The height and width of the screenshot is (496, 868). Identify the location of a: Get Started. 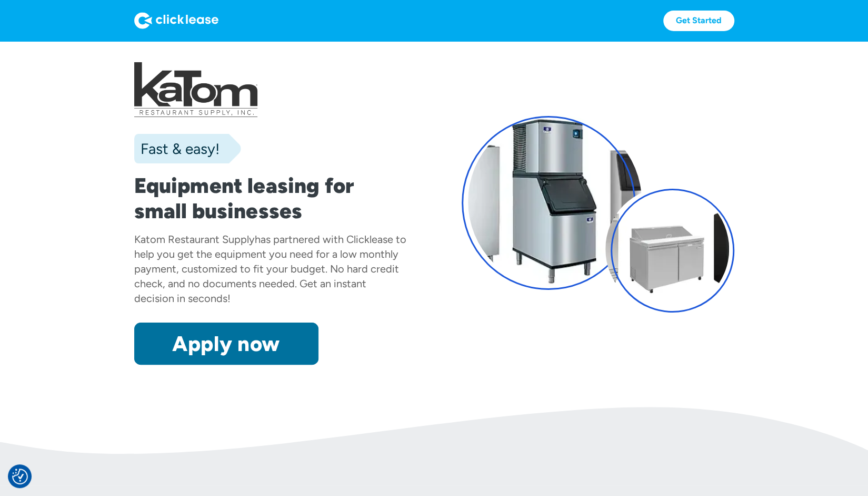
(699, 21).